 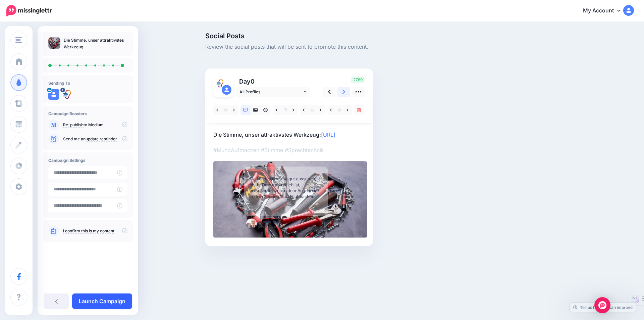 What do you see at coordinates (603, 307) in the screenshot?
I see `a: Tell us how we can improve` at bounding box center [603, 307].